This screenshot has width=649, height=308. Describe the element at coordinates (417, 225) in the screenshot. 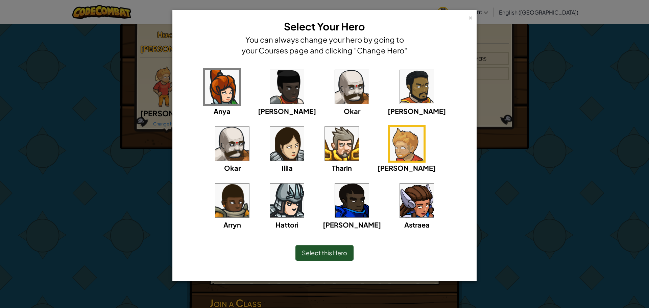

I see `span: Astraea` at that location.